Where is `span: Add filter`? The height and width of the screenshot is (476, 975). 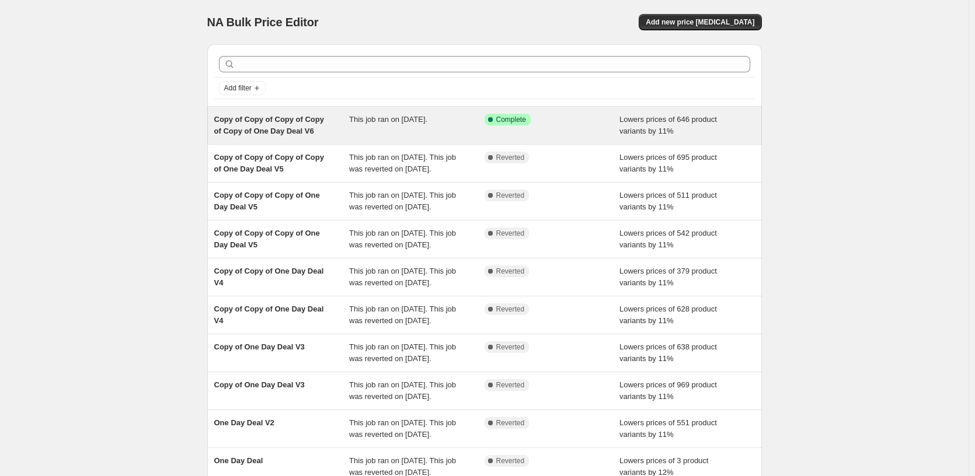
span: Add filter is located at coordinates (238, 88).